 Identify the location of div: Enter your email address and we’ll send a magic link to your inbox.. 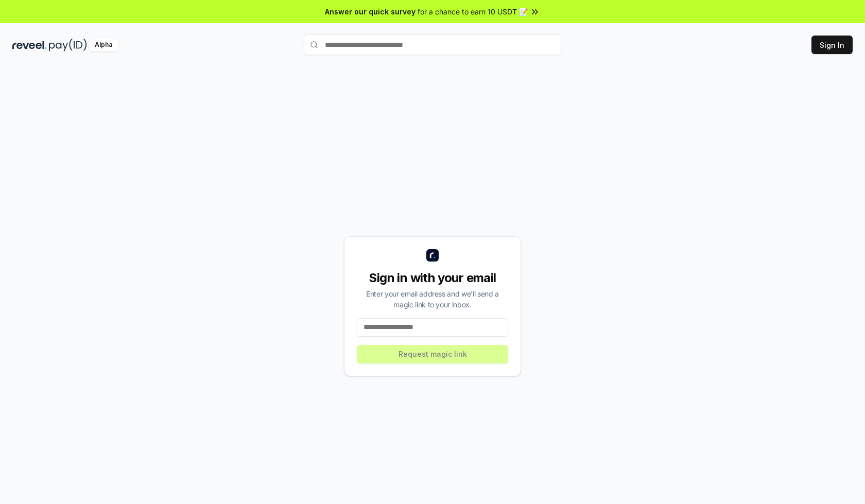
(433, 299).